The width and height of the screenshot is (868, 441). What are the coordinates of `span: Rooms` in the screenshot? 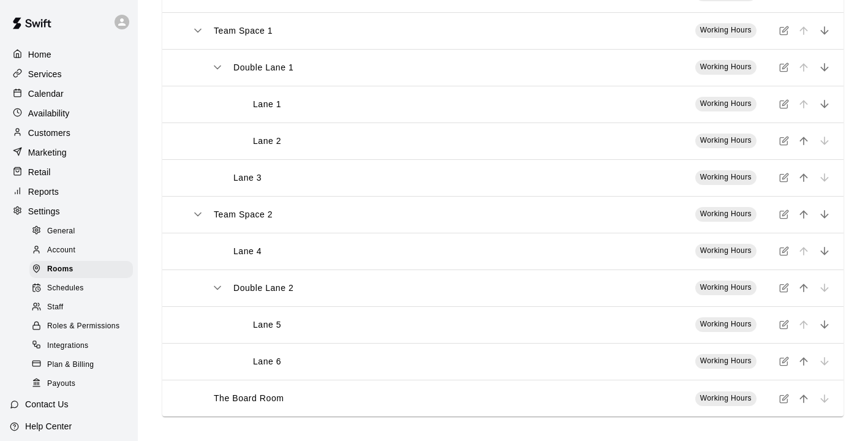 It's located at (60, 269).